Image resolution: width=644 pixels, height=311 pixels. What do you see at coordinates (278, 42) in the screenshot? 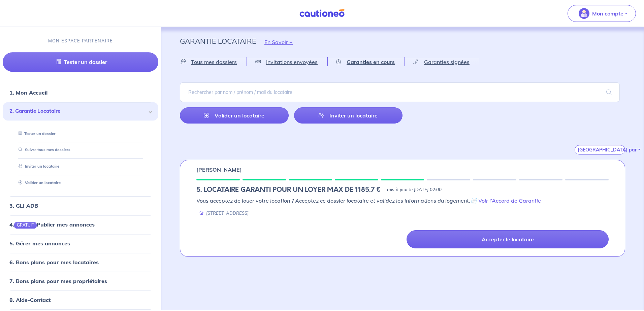
I see `button: En Savoir +` at bounding box center [278, 42].